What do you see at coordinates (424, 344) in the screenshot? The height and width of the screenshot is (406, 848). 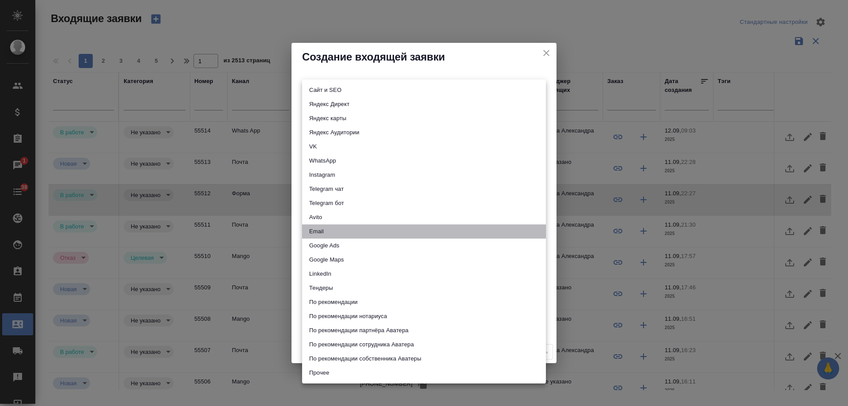 I see `li: По рекомендации сотрудника Аватера` at bounding box center [424, 344].